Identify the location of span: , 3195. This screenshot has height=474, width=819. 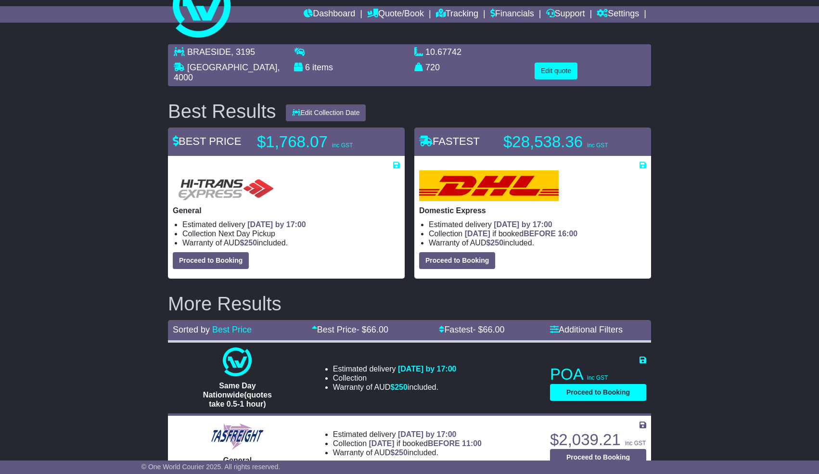
(243, 52).